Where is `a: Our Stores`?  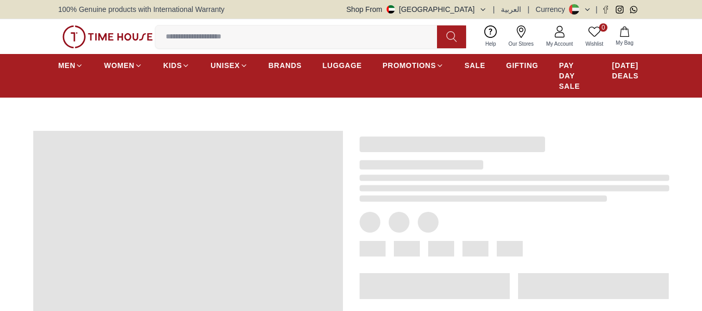
a: Our Stores is located at coordinates (521, 36).